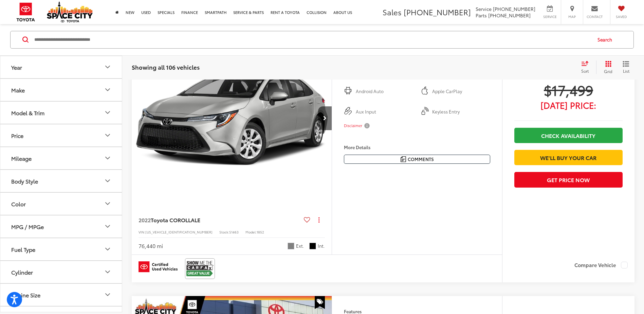 Image resolution: width=644 pixels, height=314 pixels. I want to click on span: Classic Silver Metallic, so click(291, 246).